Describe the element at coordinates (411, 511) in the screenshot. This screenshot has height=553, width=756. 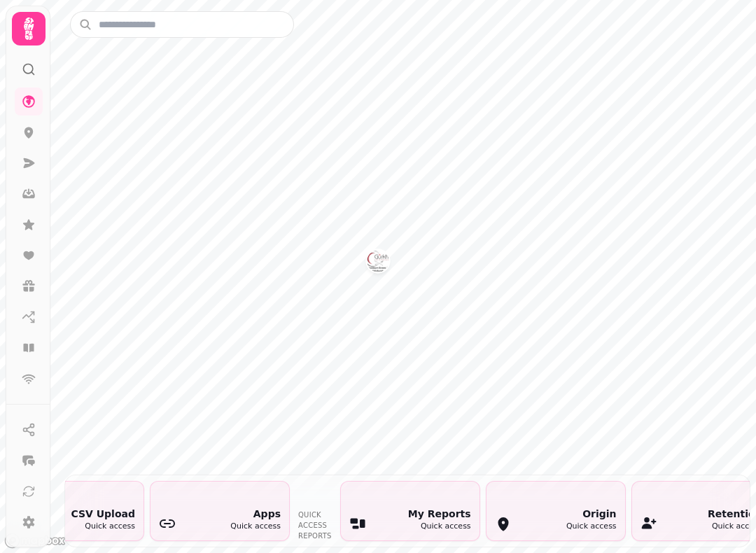
I see `button: My ReportsQuick access` at that location.